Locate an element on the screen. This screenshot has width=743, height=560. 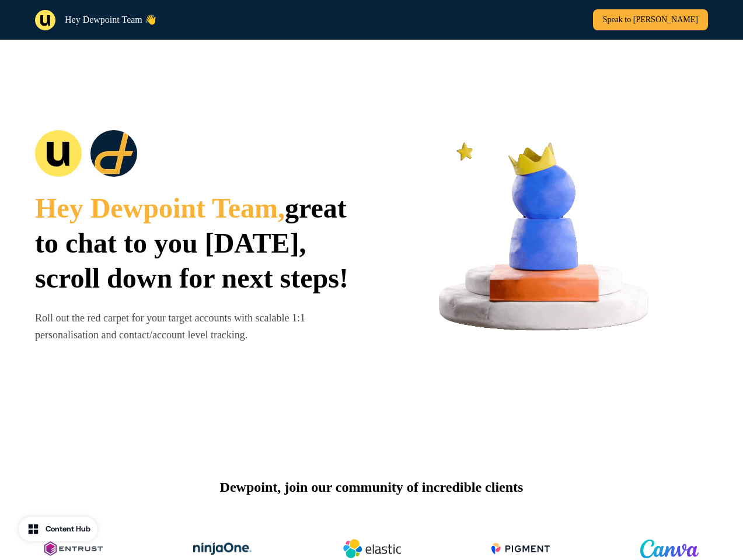
div: Content Hub is located at coordinates (68, 529).